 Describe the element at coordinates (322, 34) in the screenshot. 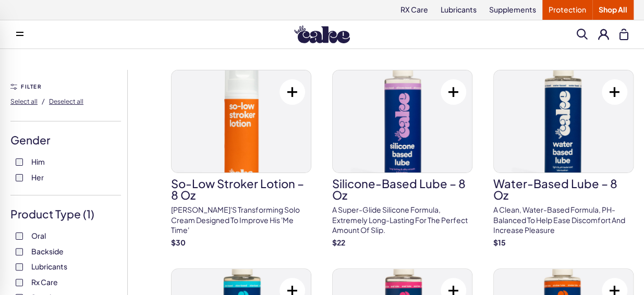

I see `img: Hello Cake` at that location.